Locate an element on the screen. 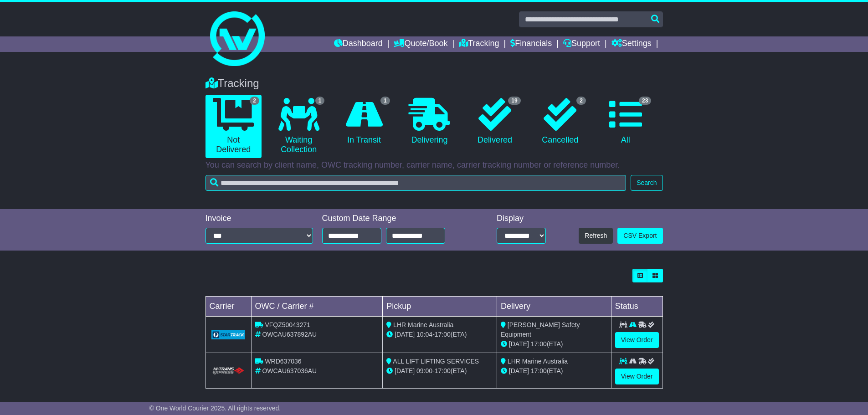 This screenshot has height=415, width=868. a: 2 Cancelled is located at coordinates (560, 122).